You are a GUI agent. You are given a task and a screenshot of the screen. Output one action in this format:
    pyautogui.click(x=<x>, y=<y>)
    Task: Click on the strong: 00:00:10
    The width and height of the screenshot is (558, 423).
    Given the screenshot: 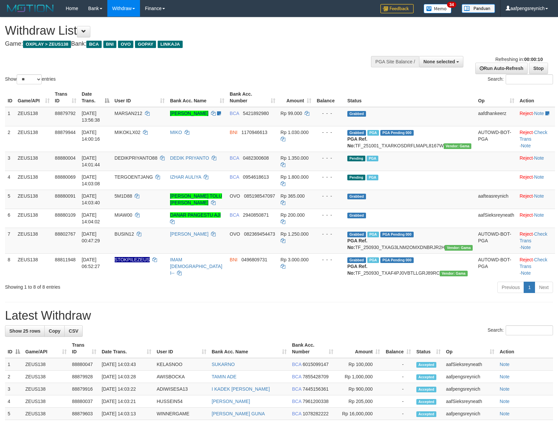 What is the action you would take?
    pyautogui.click(x=533, y=59)
    